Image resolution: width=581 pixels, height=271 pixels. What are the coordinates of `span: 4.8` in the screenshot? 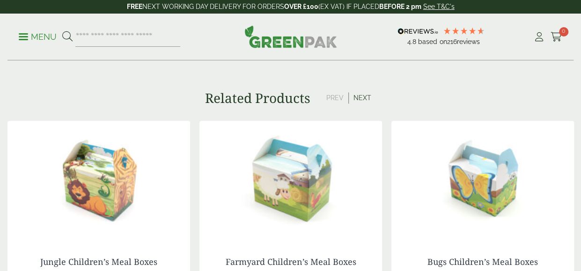 It's located at (412, 42).